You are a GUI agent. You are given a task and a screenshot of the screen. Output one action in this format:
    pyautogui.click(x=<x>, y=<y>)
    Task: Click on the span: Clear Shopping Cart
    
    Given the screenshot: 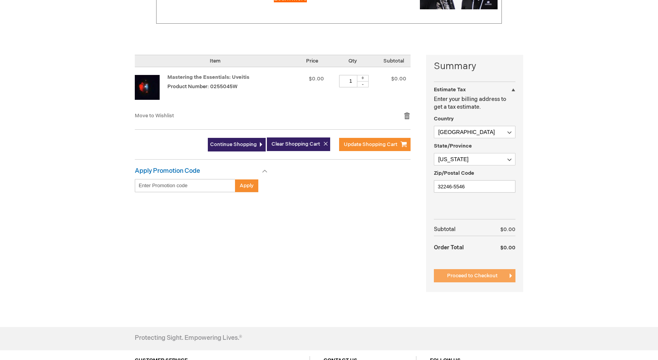 What is the action you would take?
    pyautogui.click(x=296, y=144)
    